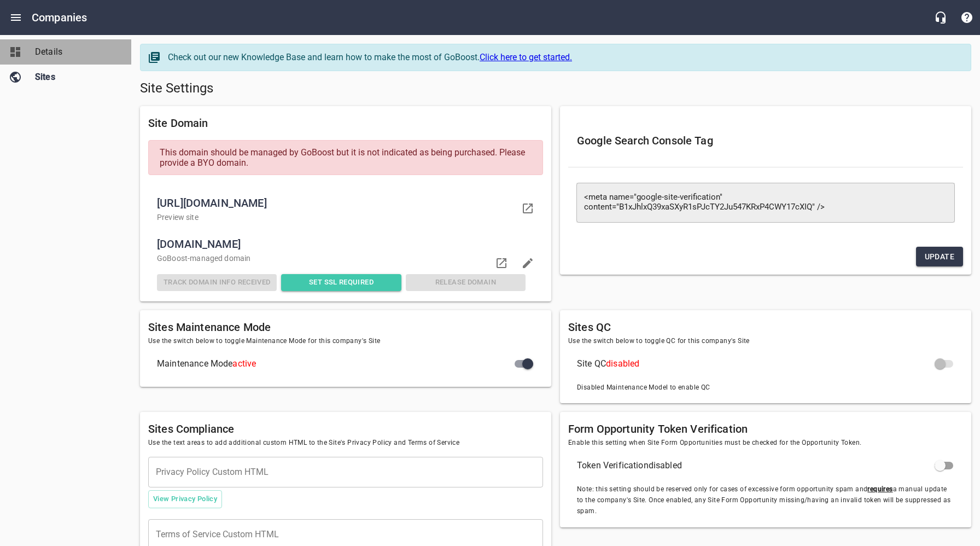  I want to click on h6: Sites Maintenance Mode, so click(345, 327).